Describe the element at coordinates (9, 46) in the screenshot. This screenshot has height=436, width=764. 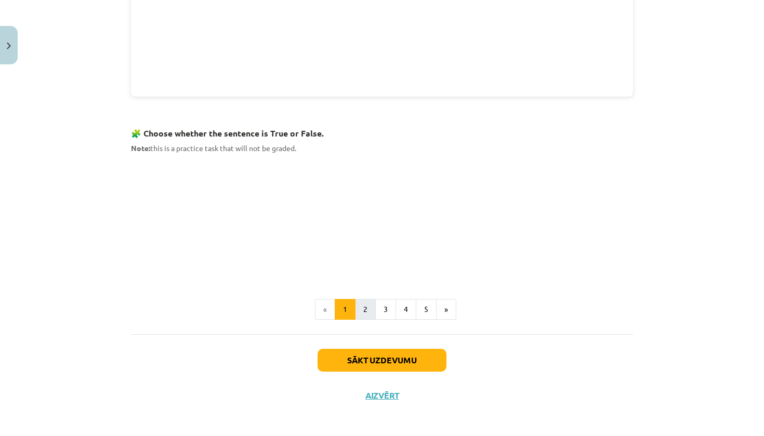
I see `img: icon-close-lesson-0947bae3869378f0d4975bcd49f059093ad1ed9edebbc8119c70593378902aed.svg` at that location.